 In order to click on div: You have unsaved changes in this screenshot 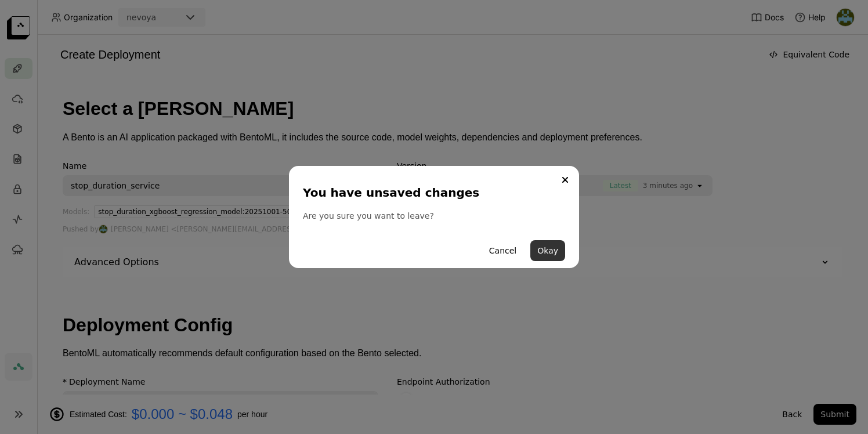, I will do `click(432, 193)`.